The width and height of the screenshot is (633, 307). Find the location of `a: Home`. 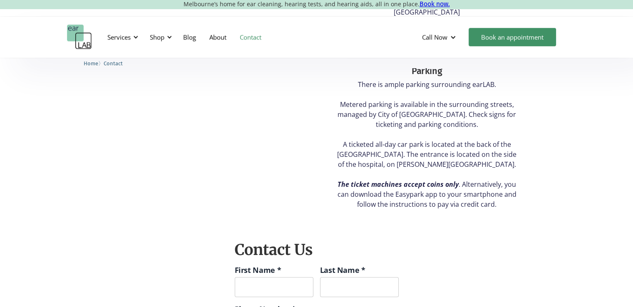

a: Home is located at coordinates (91, 63).